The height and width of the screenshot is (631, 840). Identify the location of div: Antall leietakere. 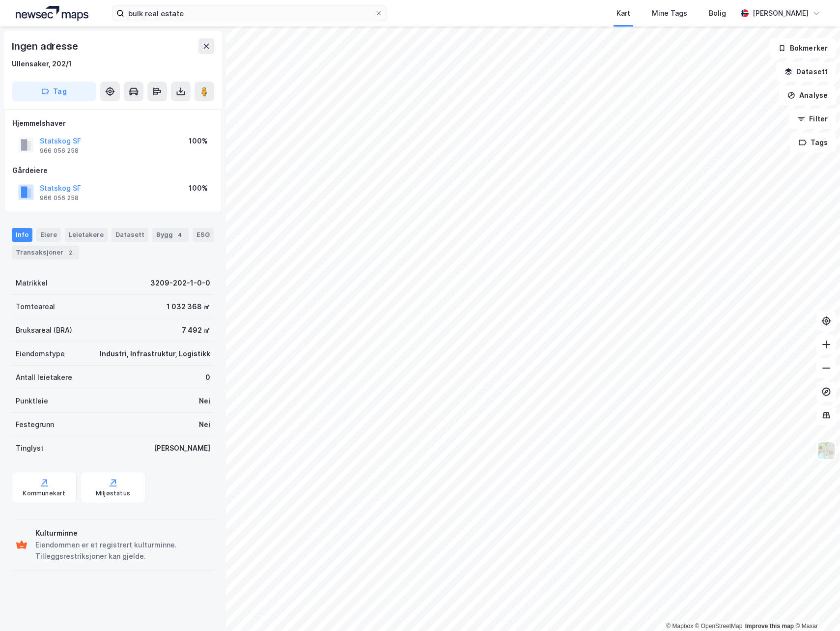
(44, 377).